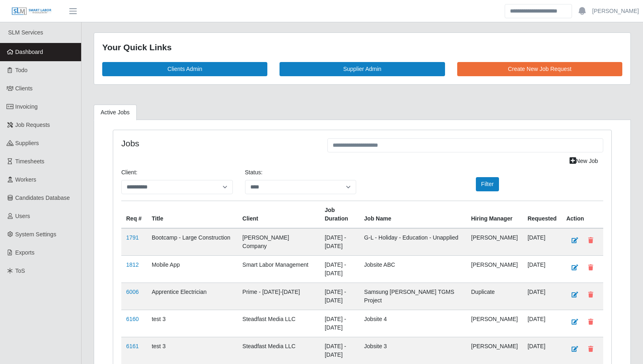 Image resolution: width=643 pixels, height=364 pixels. What do you see at coordinates (26, 106) in the screenshot?
I see `span: Invoicing` at bounding box center [26, 106].